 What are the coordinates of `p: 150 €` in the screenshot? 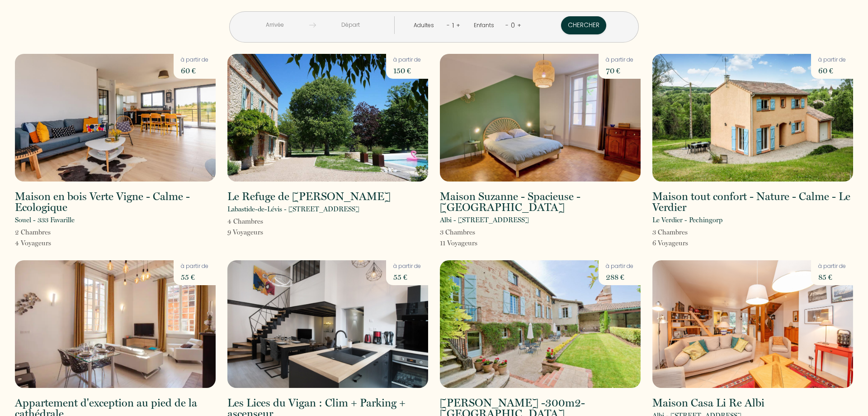 It's located at (407, 71).